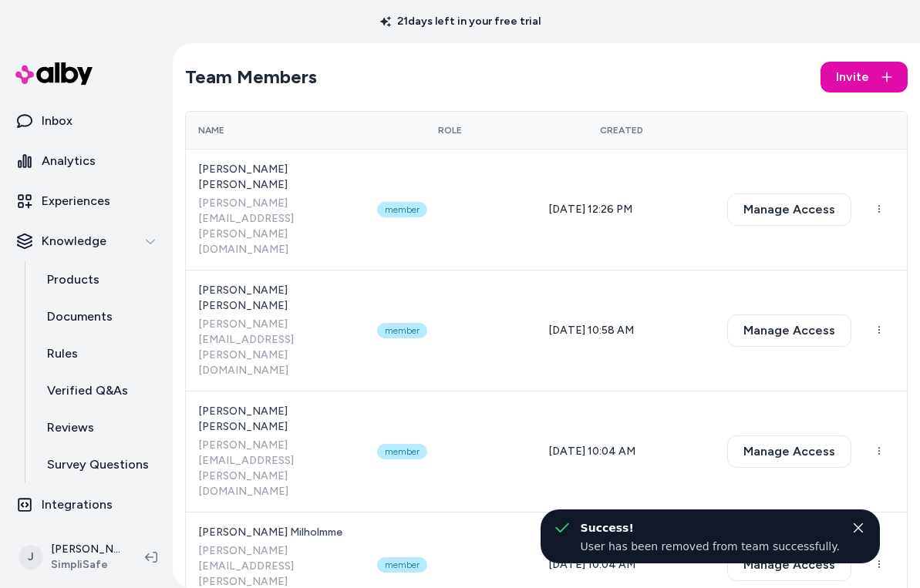 Image resolution: width=920 pixels, height=588 pixels. What do you see at coordinates (87, 391) in the screenshot?
I see `p: Verified Q&As` at bounding box center [87, 391].